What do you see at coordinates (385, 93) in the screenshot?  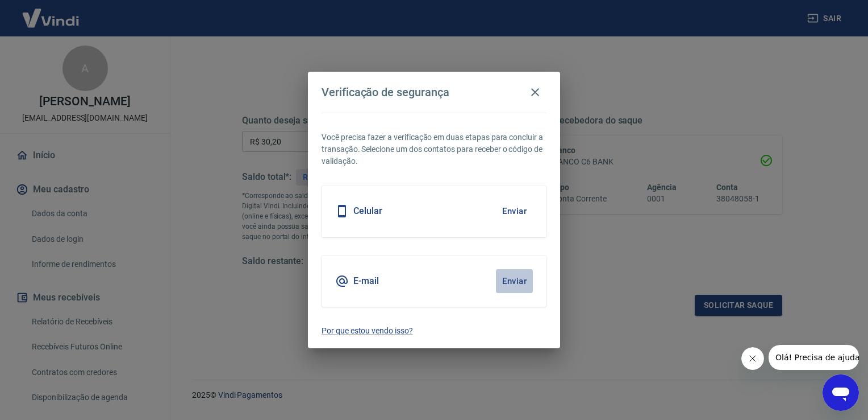 I see `h4: Verificação de segurança` at bounding box center [385, 93].